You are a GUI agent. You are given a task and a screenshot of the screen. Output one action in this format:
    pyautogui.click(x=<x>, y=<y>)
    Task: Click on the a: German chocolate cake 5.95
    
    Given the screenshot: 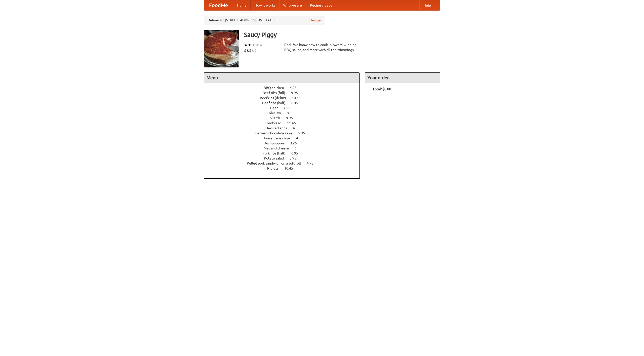 What is the action you would take?
    pyautogui.click(x=285, y=133)
    